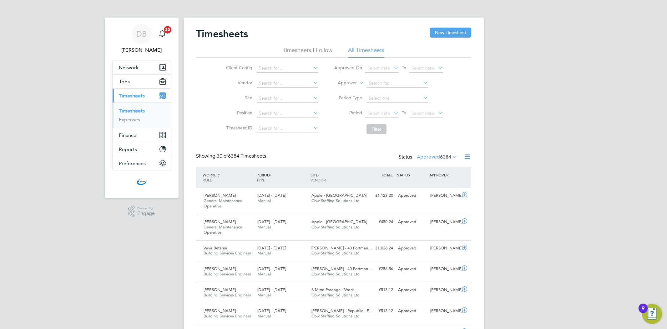  Describe the element at coordinates (348, 68) in the screenshot. I see `label: Approved On` at that location.